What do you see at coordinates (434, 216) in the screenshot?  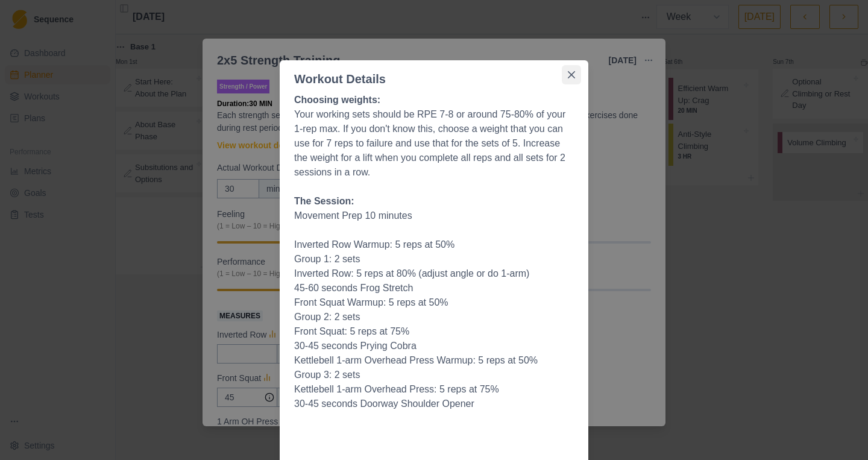 I see `p: Movement Prep 10 minutes` at bounding box center [434, 216].